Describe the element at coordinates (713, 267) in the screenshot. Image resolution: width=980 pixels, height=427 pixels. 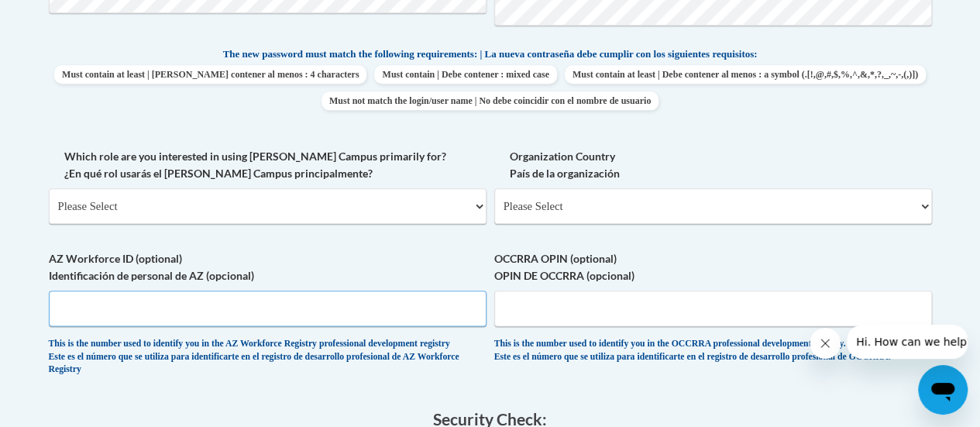
I see `label: OCCRRA OPIN (optional) OPIN DE OCCRRA (opcional)` at that location.